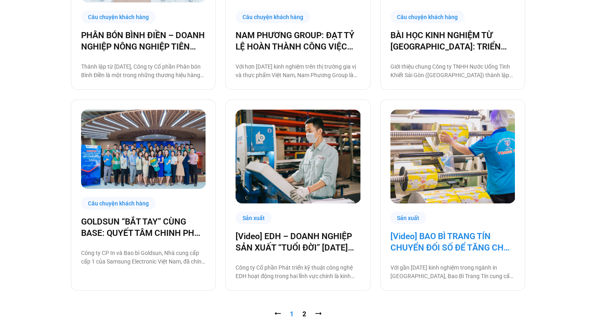 The image size is (596, 324). I want to click on img: Số hóa các quy trình làm việc cùng Base.vn là một bước trung gian cực kỳ quan trọng để Goldsun xâ..., so click(144, 149).